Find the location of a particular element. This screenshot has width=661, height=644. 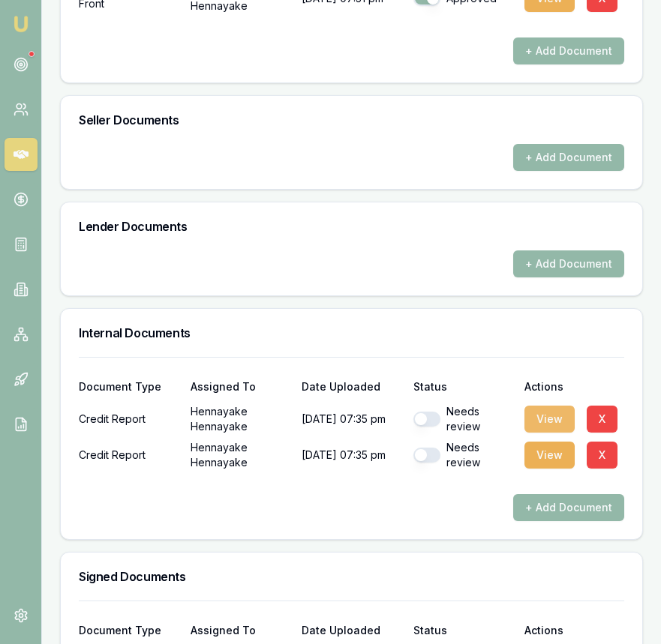

h3: Lender Documents is located at coordinates (351, 227).